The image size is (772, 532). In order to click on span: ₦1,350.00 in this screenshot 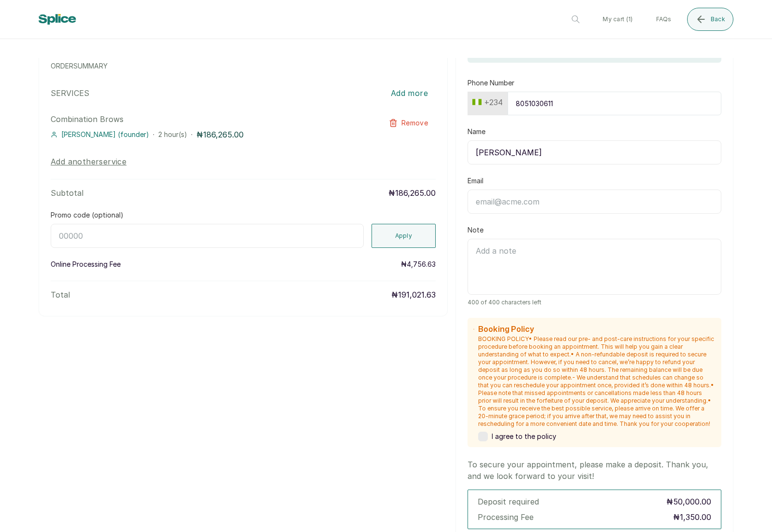, I will do `click(692, 517)`.